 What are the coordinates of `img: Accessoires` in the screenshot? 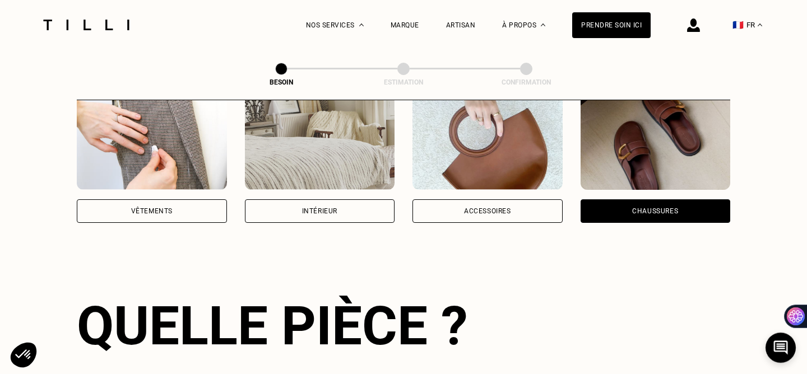 It's located at (487, 139).